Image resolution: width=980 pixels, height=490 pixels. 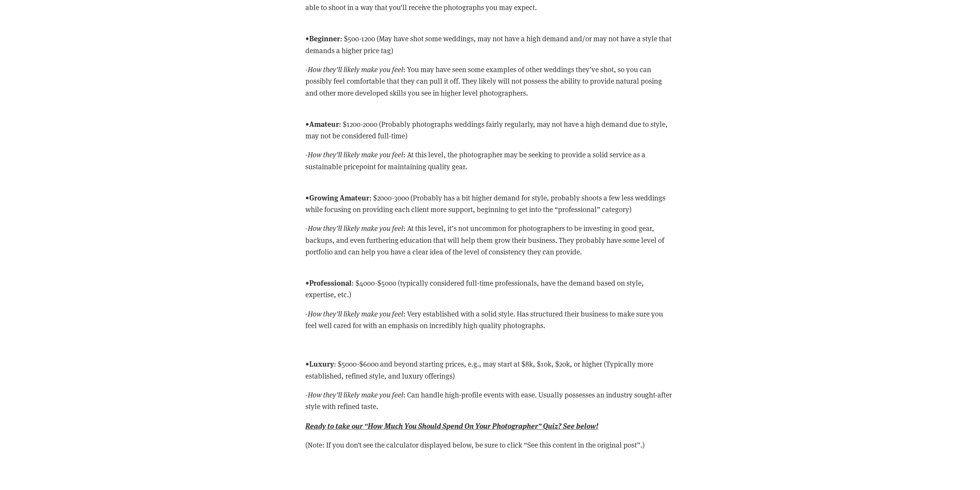 What do you see at coordinates (452, 425) in the screenshot?
I see `em: Ready to take our “How Much You Should Spend On Your Photographer” Quiz? See below!` at bounding box center [452, 425].